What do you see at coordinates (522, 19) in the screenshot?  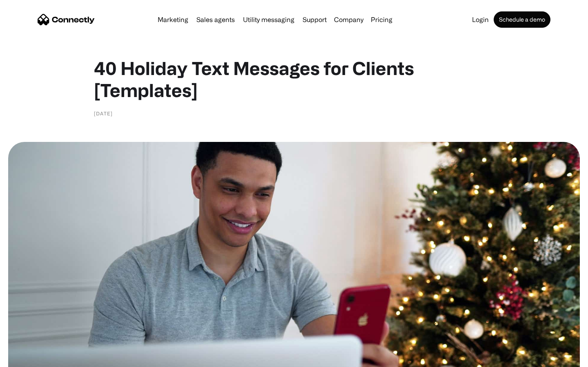 I see `a: Schedule a demo` at bounding box center [522, 19].